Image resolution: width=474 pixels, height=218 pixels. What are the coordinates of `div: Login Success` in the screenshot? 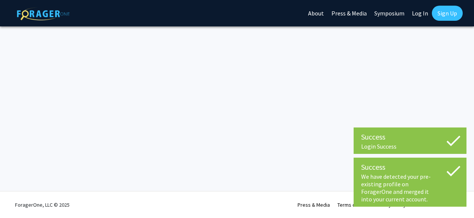 It's located at (410, 146).